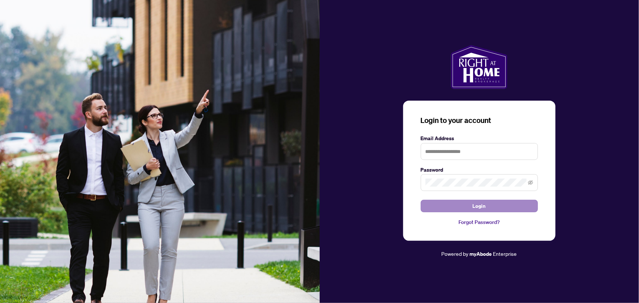 This screenshot has height=303, width=639. I want to click on span: Powered by, so click(455, 254).